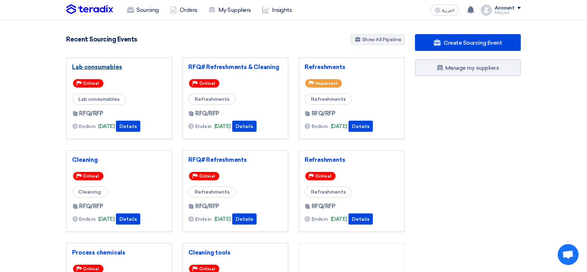 This screenshot has height=272, width=587. I want to click on span: Cleaning, so click(90, 191).